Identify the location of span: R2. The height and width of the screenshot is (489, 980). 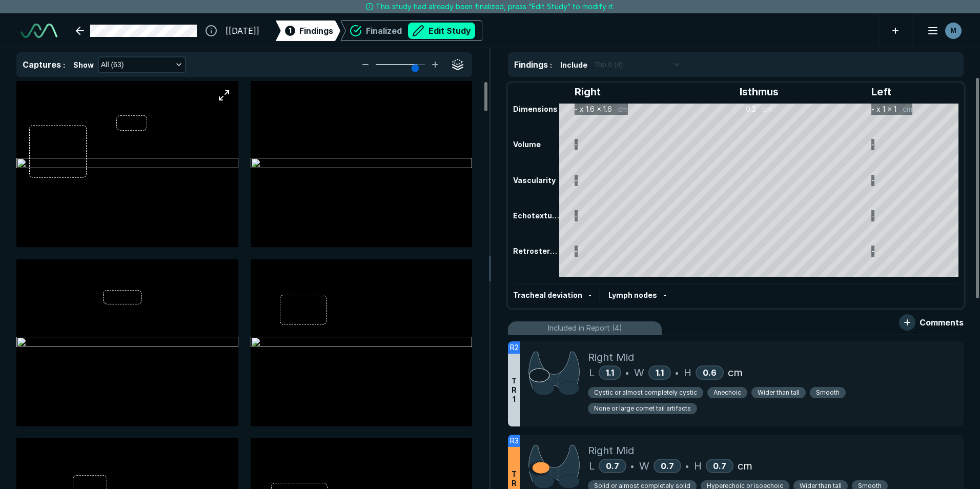
(514, 347).